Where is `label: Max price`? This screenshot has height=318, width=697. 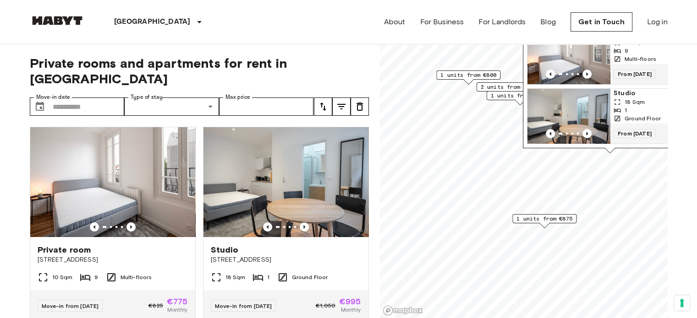
label: Max price is located at coordinates (238, 97).